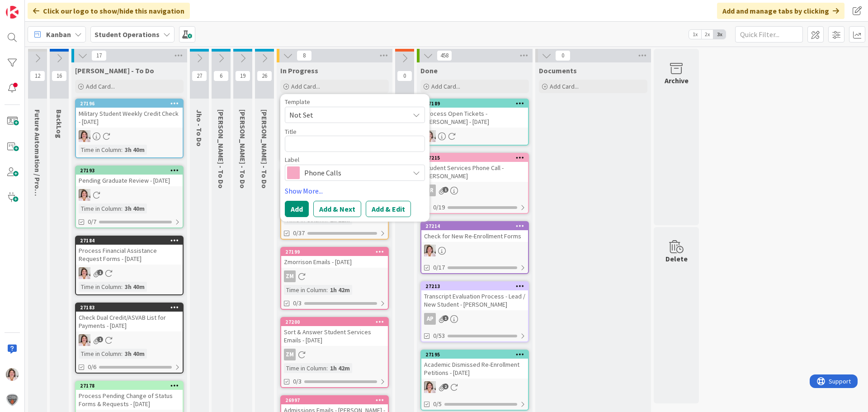 This screenshot has width=868, height=412. Describe the element at coordinates (265, 76) in the screenshot. I see `span: 26` at that location.